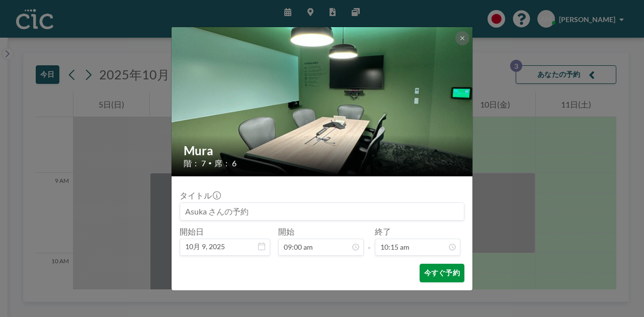 The image size is (644, 317). I want to click on button: 今すぐ予約, so click(442, 273).